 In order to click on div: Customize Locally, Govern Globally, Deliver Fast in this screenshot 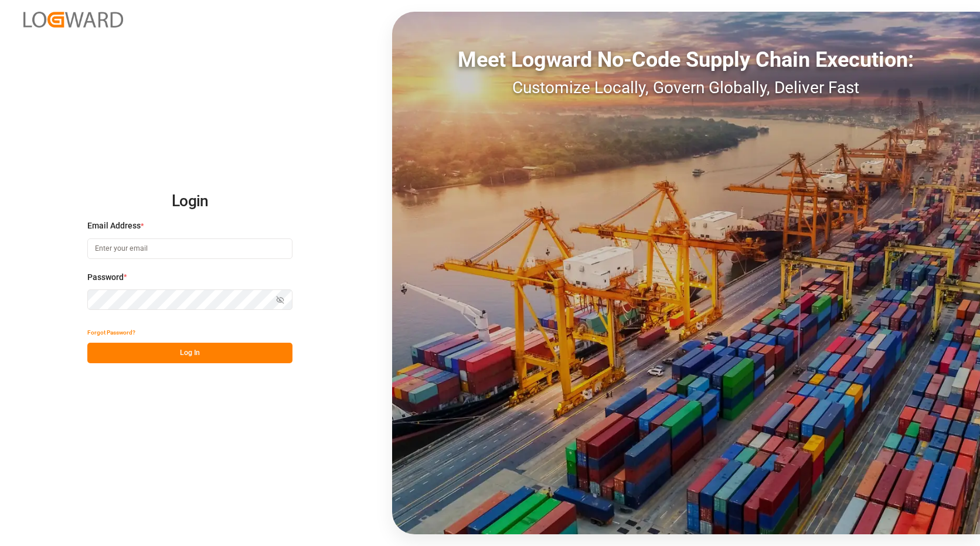, I will do `click(686, 88)`.